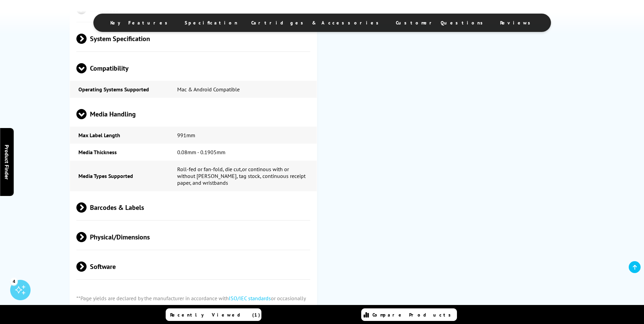  Describe the element at coordinates (250, 298) in the screenshot. I see `a: ISO/IEC standards` at that location.